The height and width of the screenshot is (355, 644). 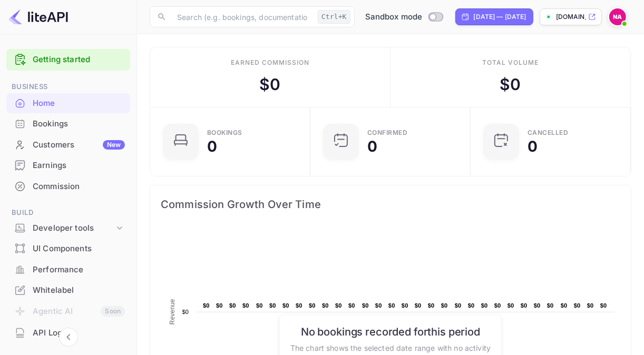 What do you see at coordinates (68, 248) in the screenshot?
I see `a: UI Components` at bounding box center [68, 248].